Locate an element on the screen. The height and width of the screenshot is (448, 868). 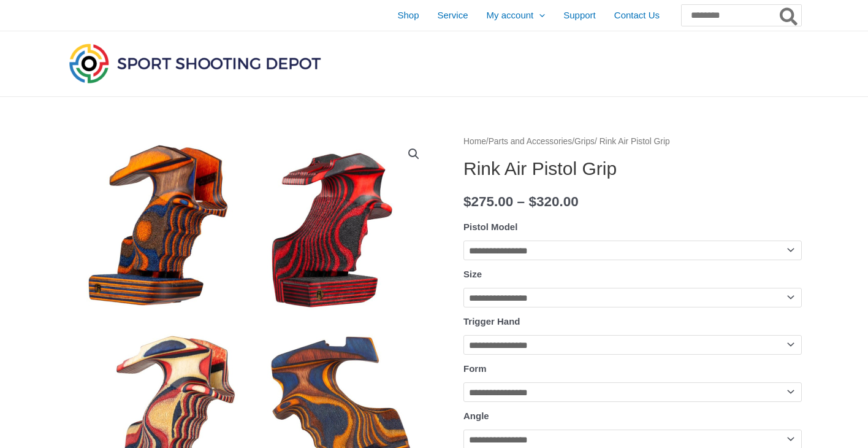
label: Trigger Hand is located at coordinates (492, 321).